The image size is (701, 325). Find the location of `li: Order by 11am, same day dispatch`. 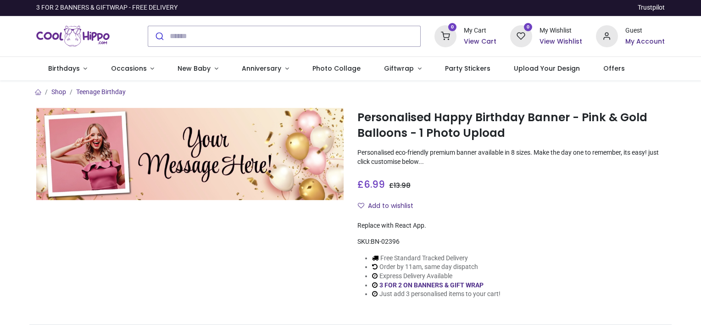

li: Order by 11am, same day dispatch is located at coordinates (437, 267).